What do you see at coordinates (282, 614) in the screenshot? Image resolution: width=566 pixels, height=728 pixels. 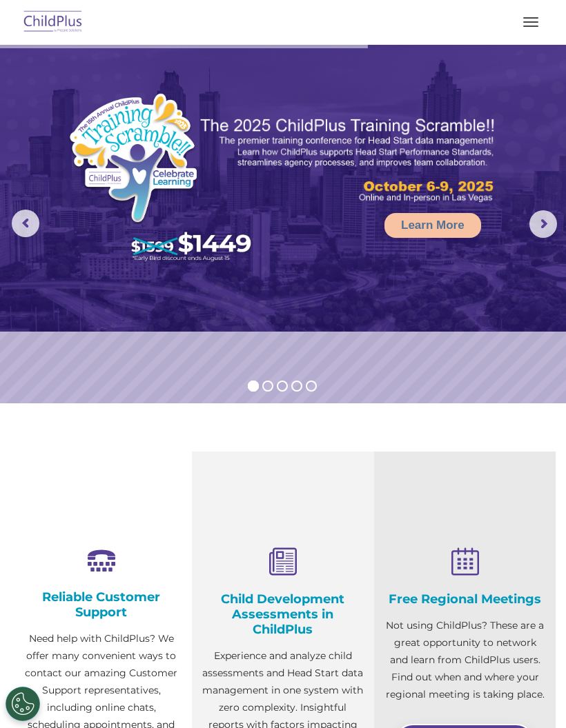 I see `h4: Child Development Assessments in ChildPlus` at bounding box center [282, 614].